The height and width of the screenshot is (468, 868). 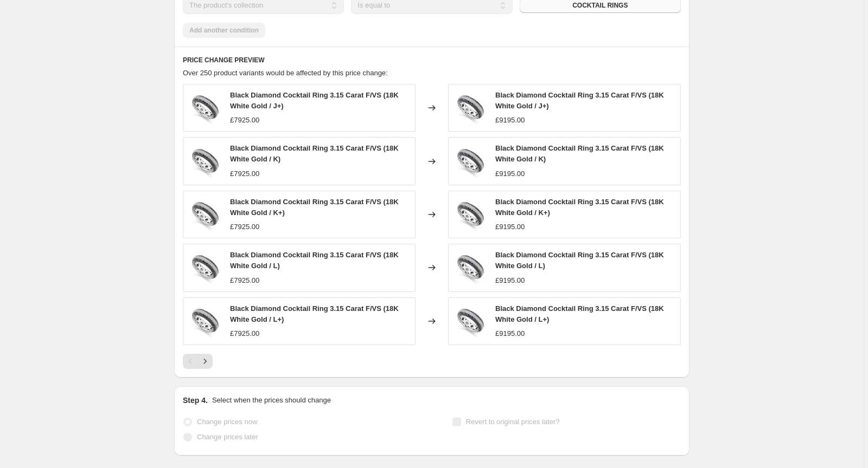 I want to click on button: Next, so click(x=205, y=362).